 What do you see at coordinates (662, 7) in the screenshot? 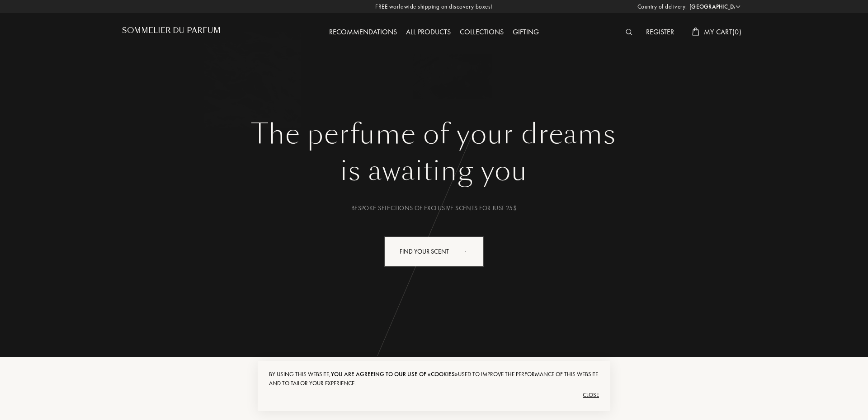
I see `span: Country of delivery:` at bounding box center [662, 7].